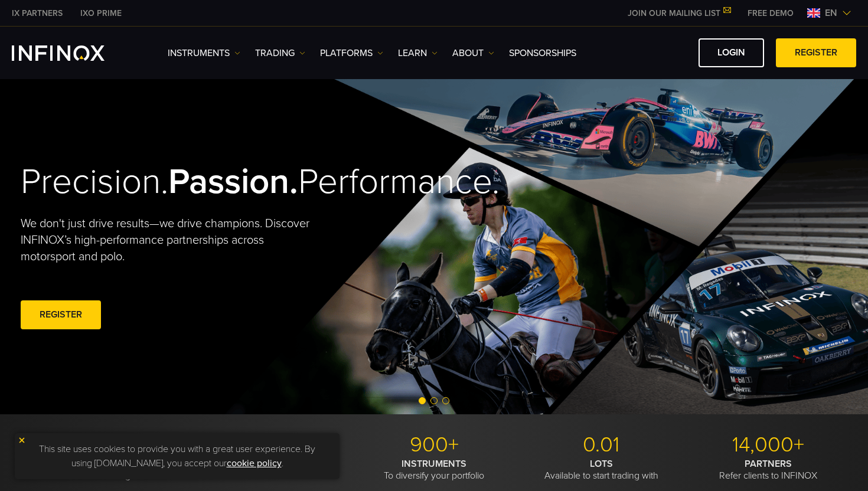 This screenshot has width=868, height=491. What do you see at coordinates (254, 464) in the screenshot?
I see `a: cookie policy` at bounding box center [254, 464].